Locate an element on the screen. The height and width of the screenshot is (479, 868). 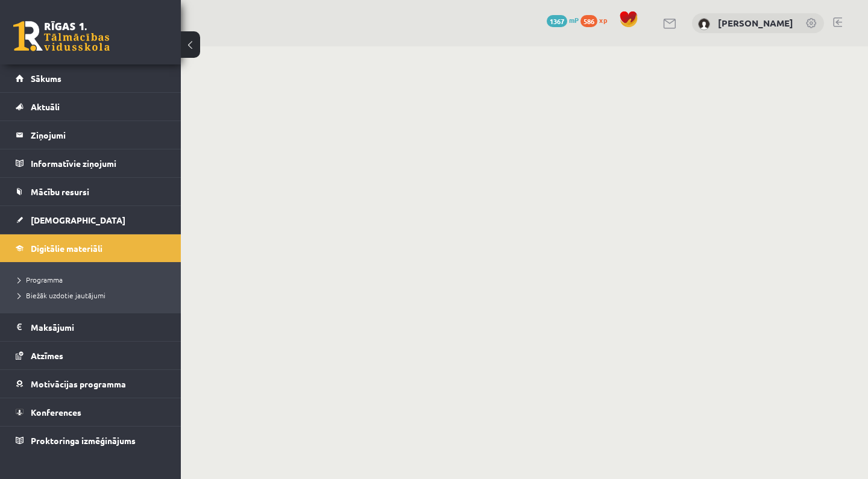
legend: Maksājumi is located at coordinates (98, 327).